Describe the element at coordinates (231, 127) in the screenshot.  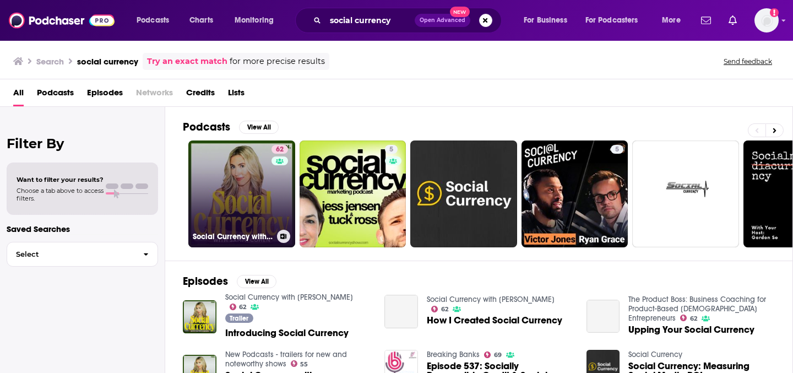
I see `a: PodcastsView All` at that location.